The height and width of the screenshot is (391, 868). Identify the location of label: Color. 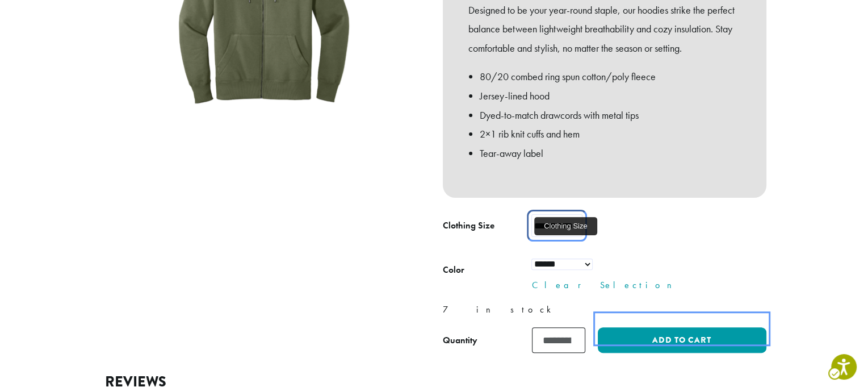
(486, 270).